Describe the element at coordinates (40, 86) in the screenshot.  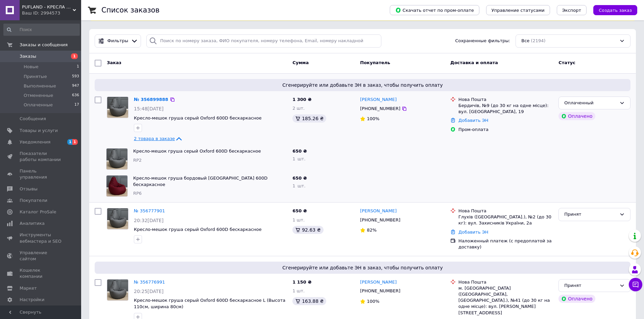
I see `span: Выполненные` at that location.